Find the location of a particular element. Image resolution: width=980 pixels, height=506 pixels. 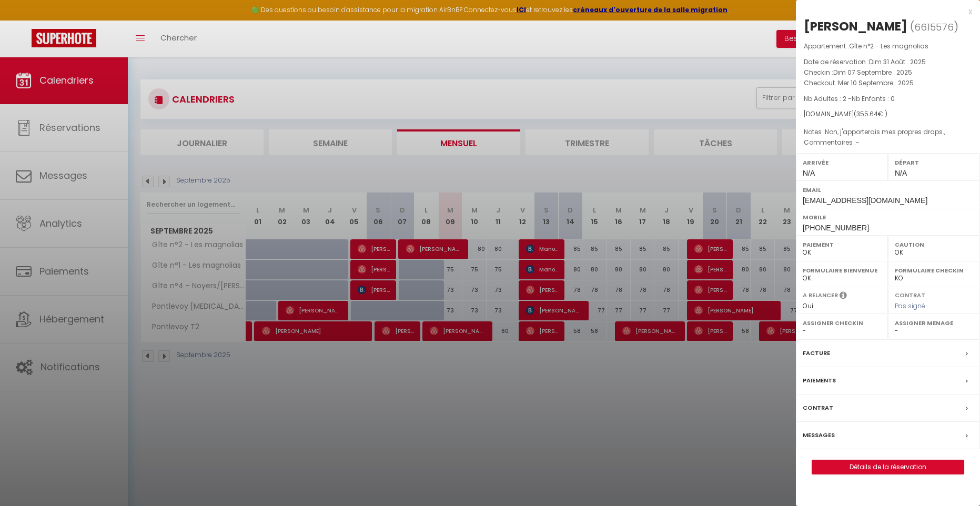

span: 355.64 is located at coordinates (867, 113).